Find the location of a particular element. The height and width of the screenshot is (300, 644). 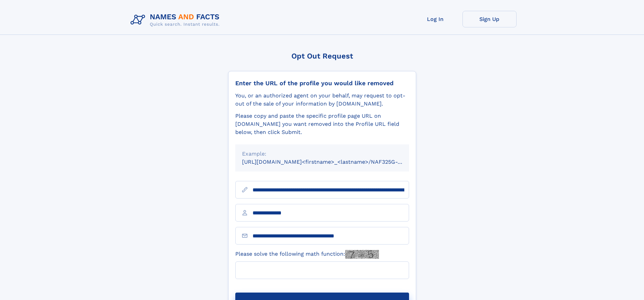

a: Log In is located at coordinates (435, 19).